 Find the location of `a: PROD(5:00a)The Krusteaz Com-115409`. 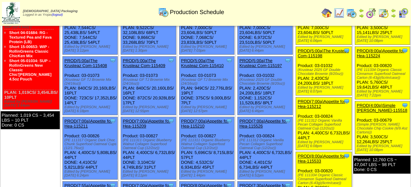

a: PROD(5:00a)The Krusteaz Com-115409 is located at coordinates (144, 63).